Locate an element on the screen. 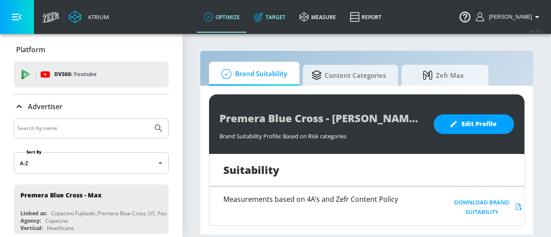  button: Download Brand Suitability is located at coordinates (486, 207).